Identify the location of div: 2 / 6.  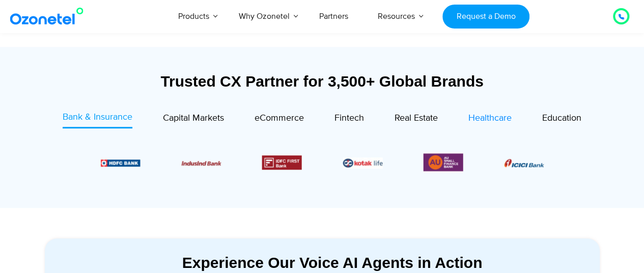
(121, 162).